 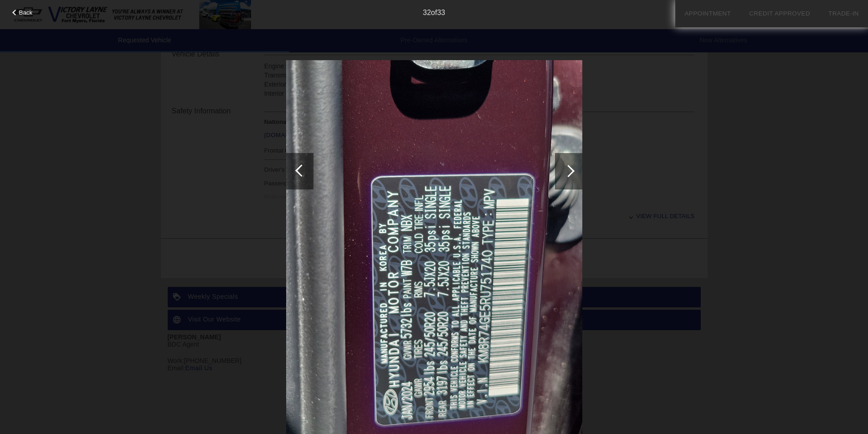 I want to click on span: Back, so click(x=26, y=12).